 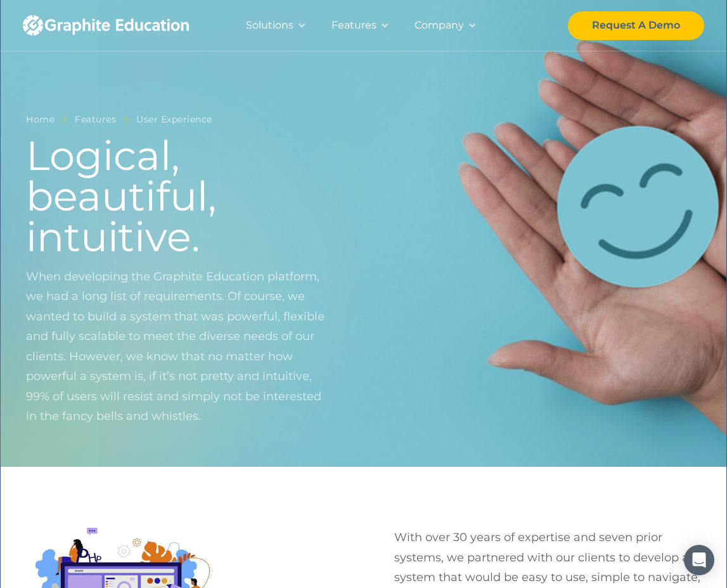 I want to click on div: Features, so click(x=354, y=25).